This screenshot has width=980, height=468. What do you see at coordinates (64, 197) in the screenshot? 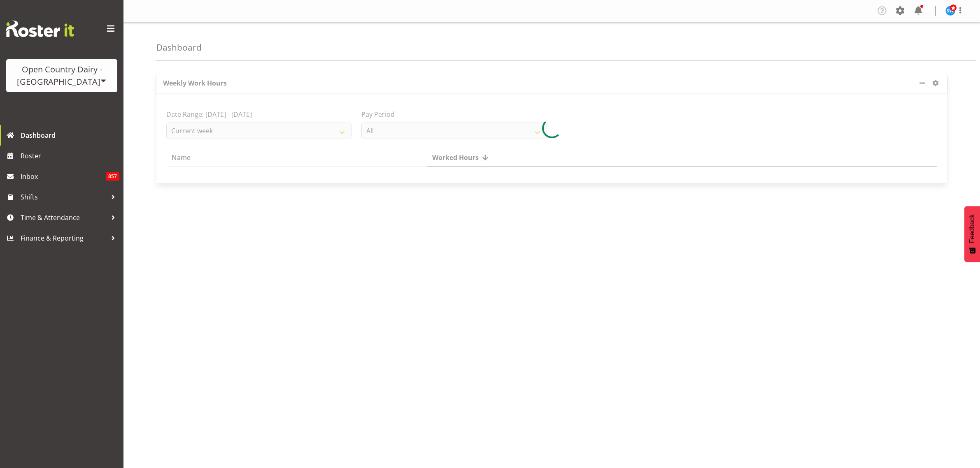
I see `span: Shifts` at bounding box center [64, 197].